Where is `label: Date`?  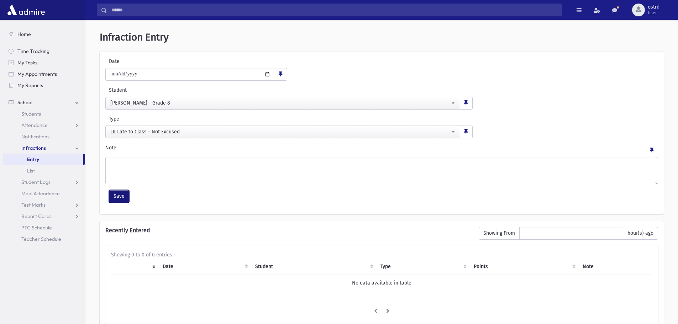
label: Date is located at coordinates (136, 61).